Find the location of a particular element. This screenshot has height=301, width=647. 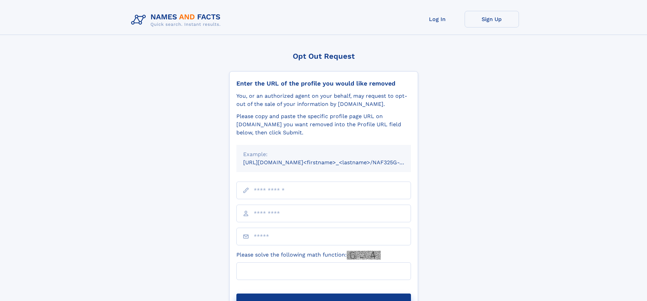

a: Sign Up is located at coordinates (492, 19).